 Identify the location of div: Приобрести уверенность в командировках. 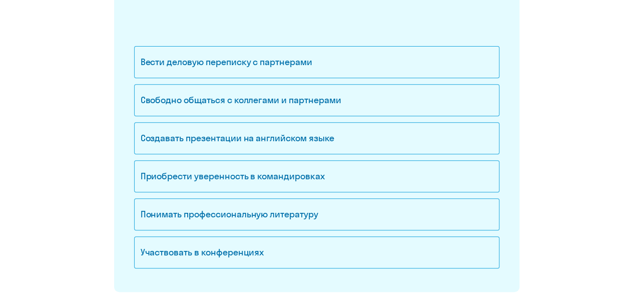
(317, 176).